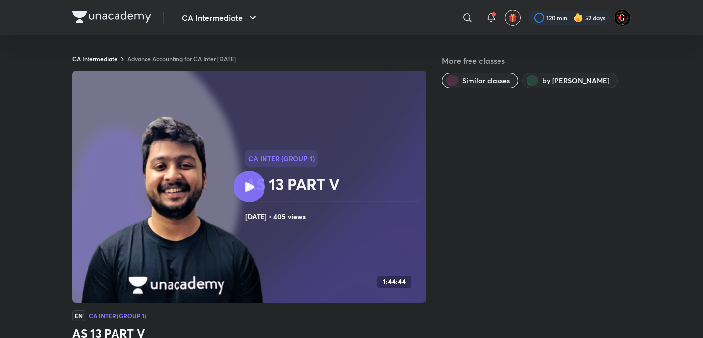  Describe the element at coordinates (570, 81) in the screenshot. I see `button: by Nakul Katheria` at that location.